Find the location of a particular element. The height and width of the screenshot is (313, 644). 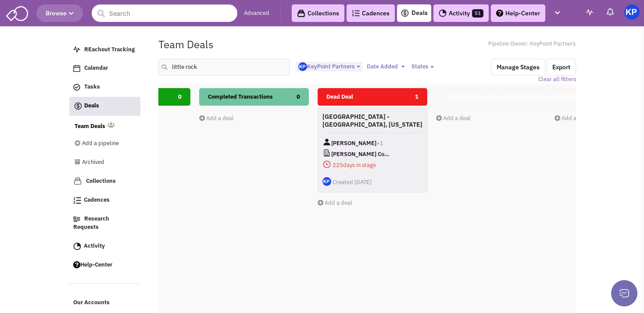

a: Calendar is located at coordinates (104, 68).